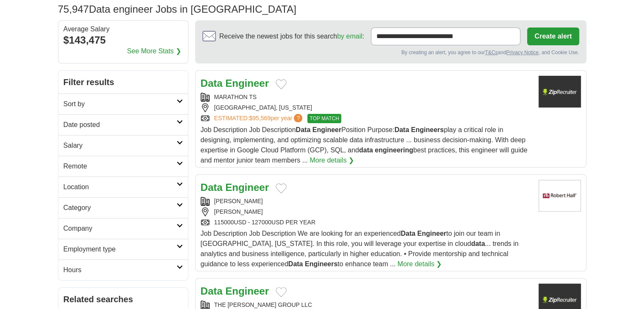 This screenshot has width=644, height=309. I want to click on h2: Remote, so click(120, 167).